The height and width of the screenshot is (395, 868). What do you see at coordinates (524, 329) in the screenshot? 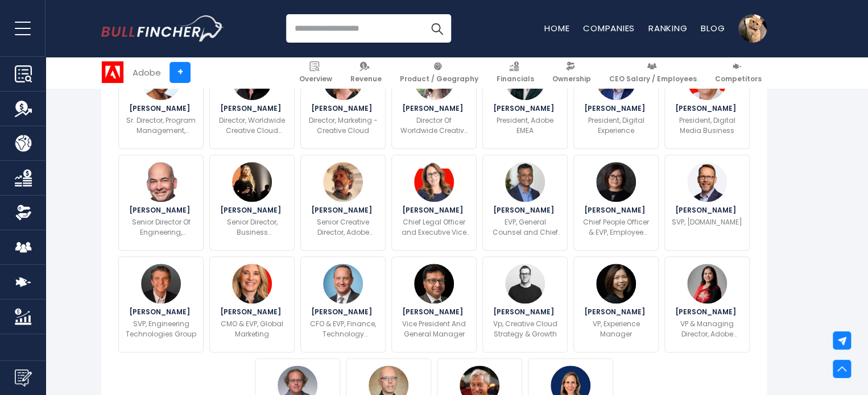
I see `p: Vp, Creative Cloud Strategy & Growth` at bounding box center [524, 329].